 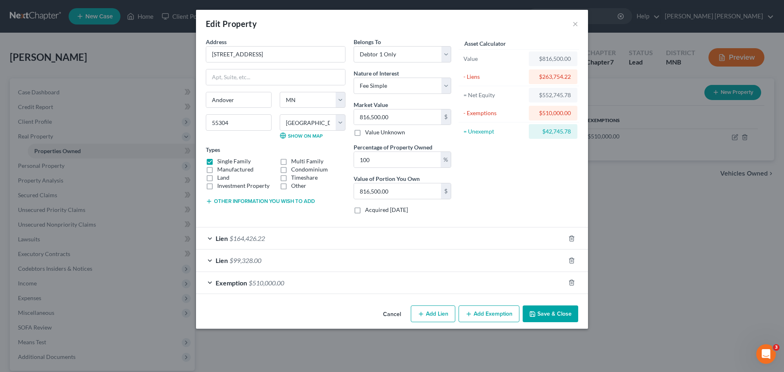 What do you see at coordinates (494, 59) in the screenshot?
I see `div: Value` at bounding box center [494, 59].